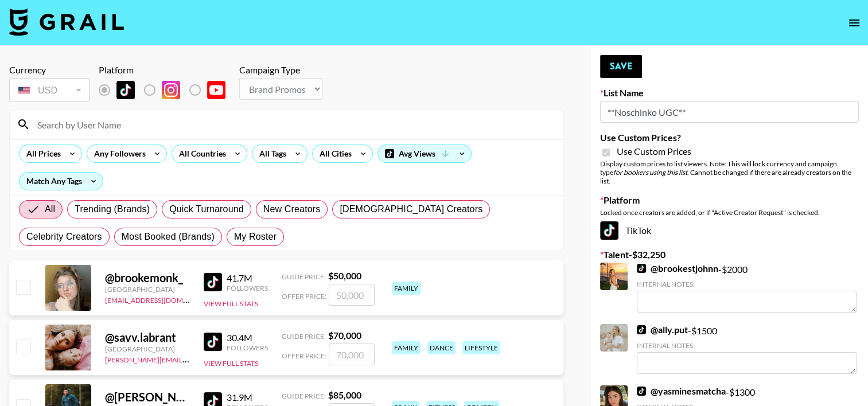 The image size is (868, 406). What do you see at coordinates (49, 90) in the screenshot?
I see `div: USD` at bounding box center [49, 90].